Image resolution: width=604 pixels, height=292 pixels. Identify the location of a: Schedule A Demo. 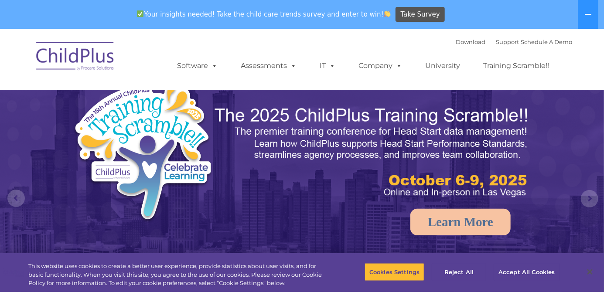
(547, 42).